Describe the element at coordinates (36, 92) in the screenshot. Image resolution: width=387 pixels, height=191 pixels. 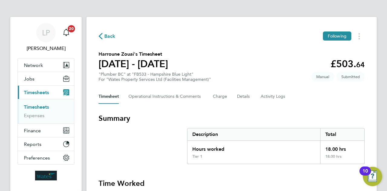
I see `span: Timesheets` at that location.